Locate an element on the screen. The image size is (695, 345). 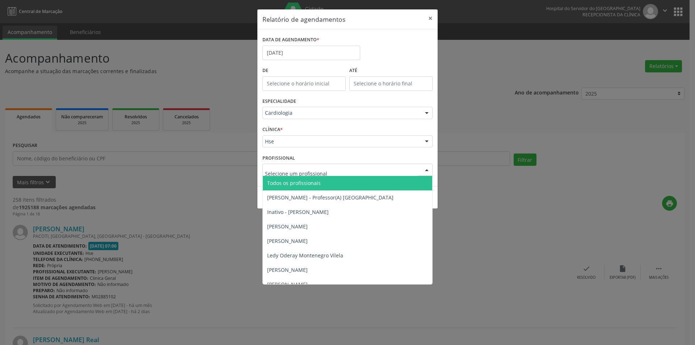
span: Cardiologia is located at coordinates (341, 113).